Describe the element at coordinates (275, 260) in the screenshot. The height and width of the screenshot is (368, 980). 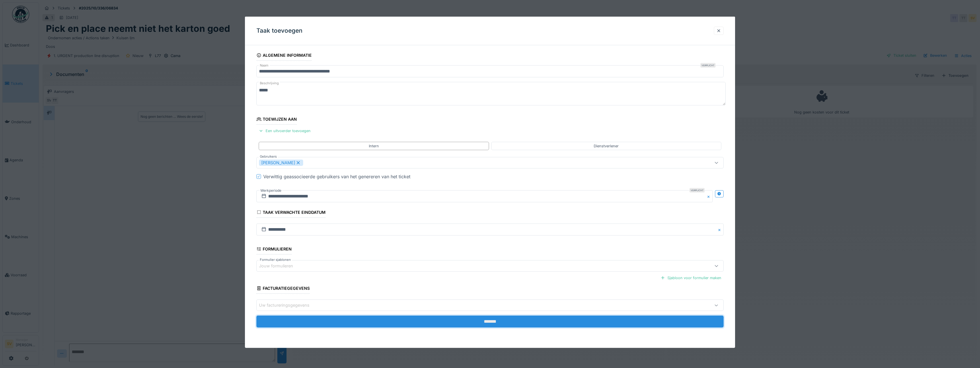
I see `label: Formulier sjablonen` at that location.